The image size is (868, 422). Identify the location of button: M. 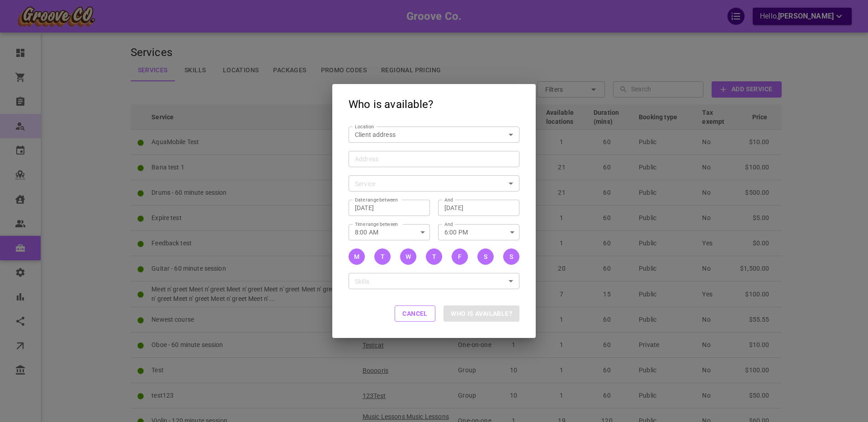
(357, 257).